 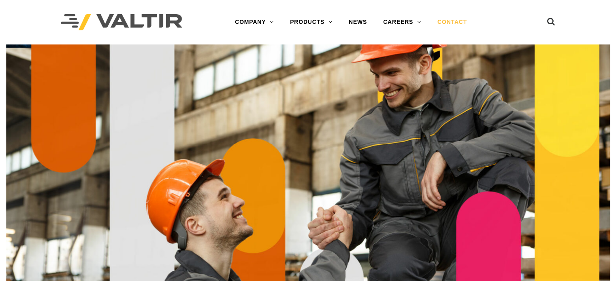 What do you see at coordinates (121, 22) in the screenshot?
I see `img: Valtir` at bounding box center [121, 22].